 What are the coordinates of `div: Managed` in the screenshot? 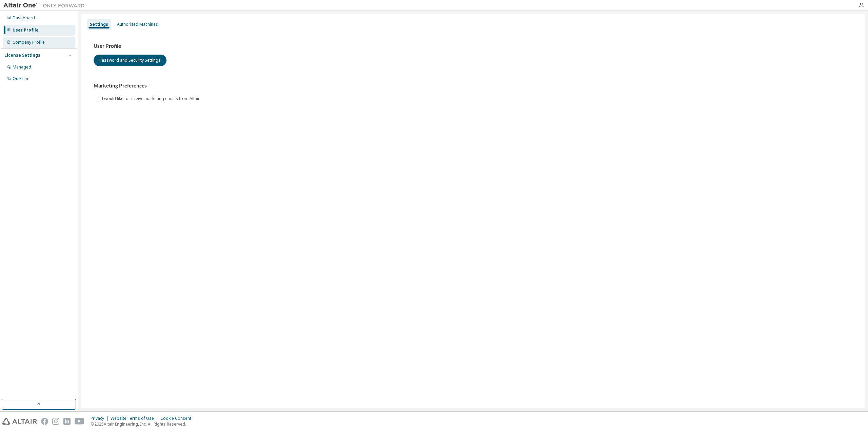 It's located at (22, 67).